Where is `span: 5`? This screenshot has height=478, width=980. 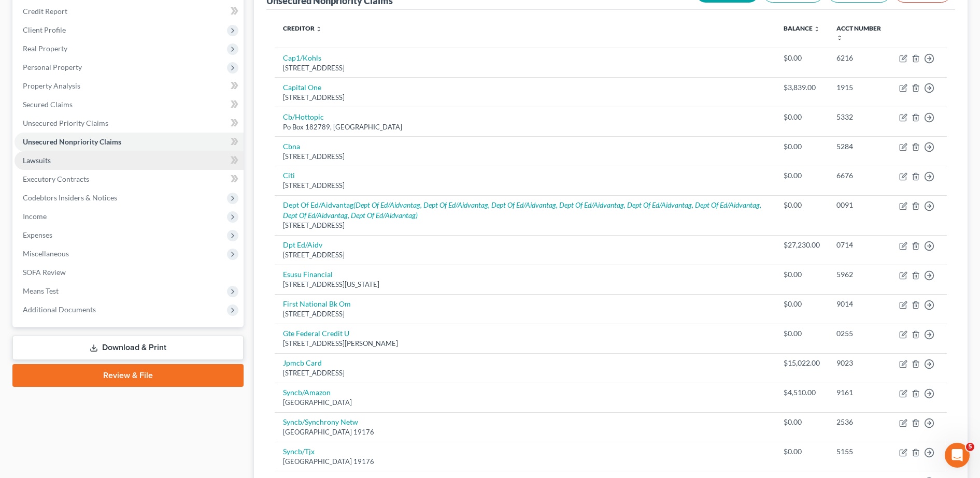
span: 5 is located at coordinates (970, 447).